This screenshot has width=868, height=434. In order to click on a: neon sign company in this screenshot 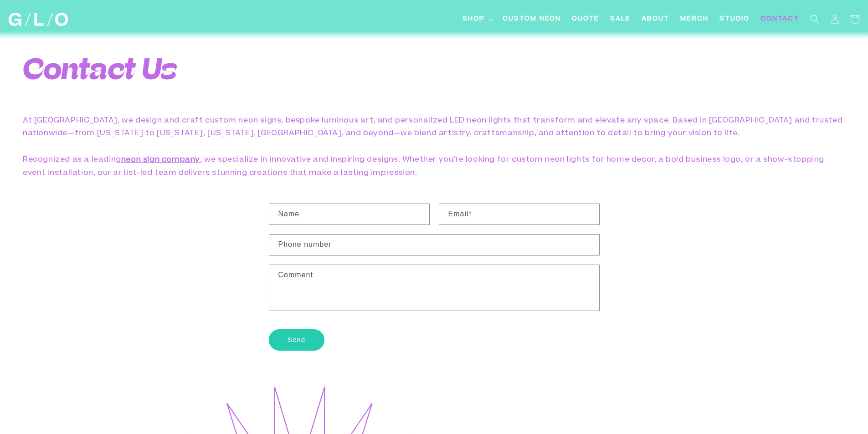, I will do `click(161, 160)`.